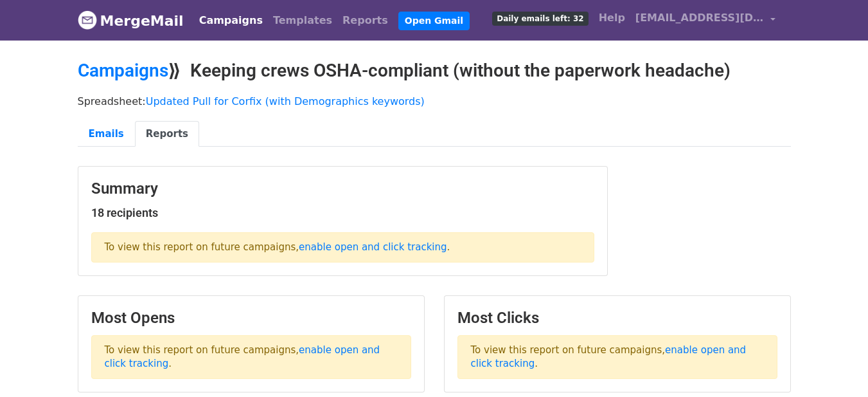 The height and width of the screenshot is (397, 868). Describe the element at coordinates (87, 20) in the screenshot. I see `img: MergeMail logo` at that location.